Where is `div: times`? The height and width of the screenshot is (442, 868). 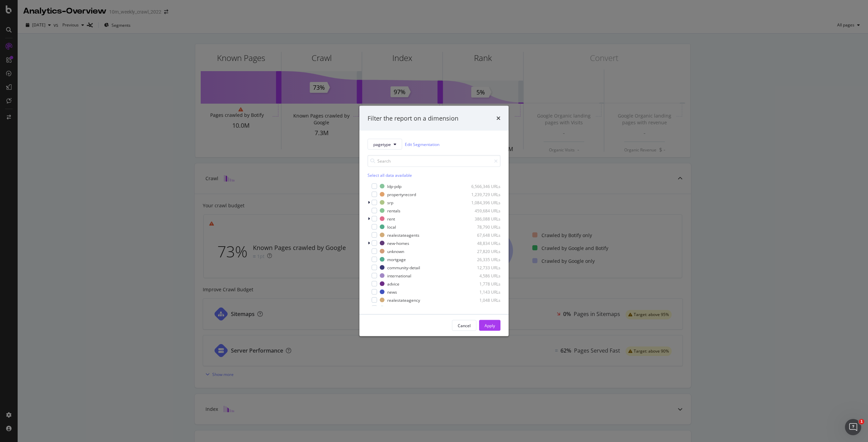
div: times is located at coordinates (499, 118).